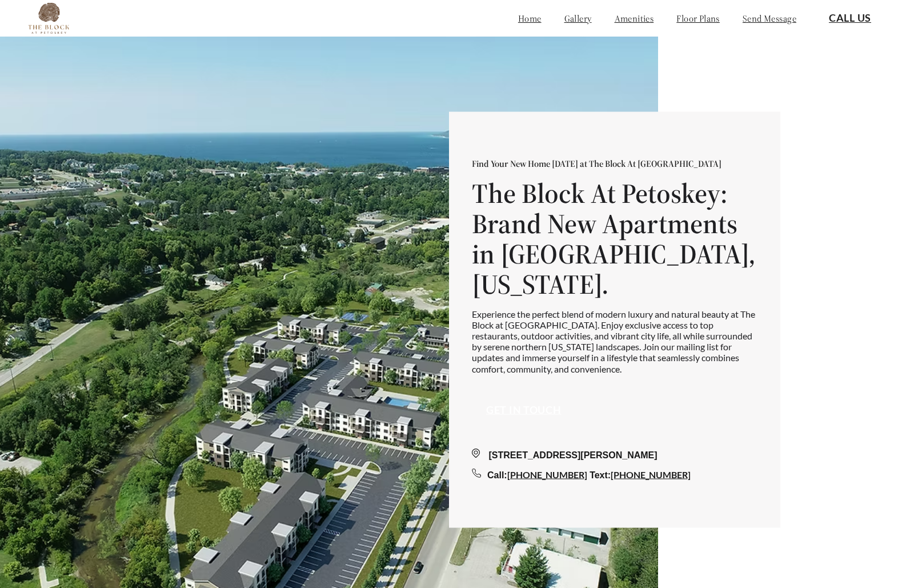 The height and width of the screenshot is (588, 914). I want to click on a: floor plans, so click(698, 18).